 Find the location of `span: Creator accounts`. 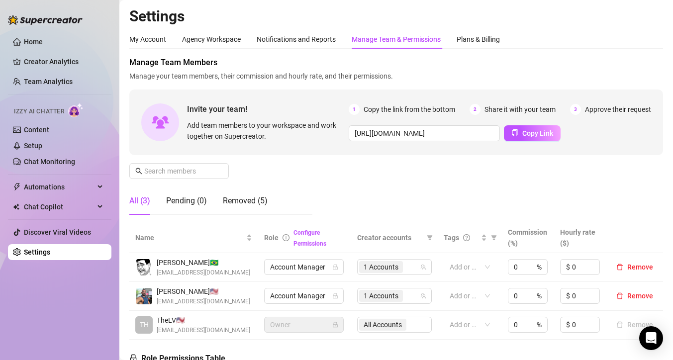

span: Creator accounts is located at coordinates (390, 238).